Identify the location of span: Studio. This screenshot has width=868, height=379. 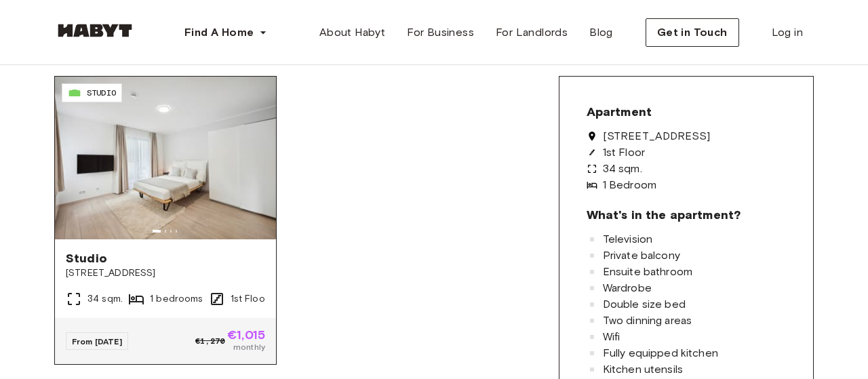
(165, 259).